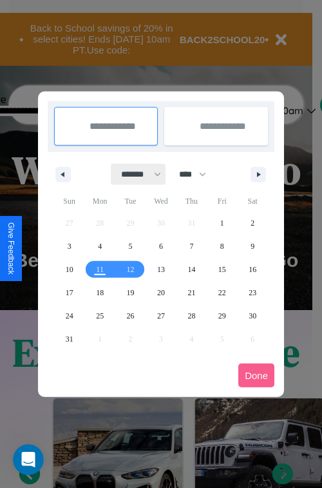  What do you see at coordinates (161, 293) in the screenshot?
I see `span: 20` at bounding box center [161, 293].